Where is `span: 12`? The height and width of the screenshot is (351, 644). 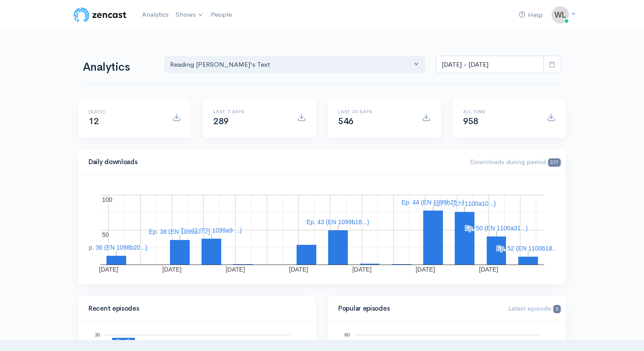
span: 12 is located at coordinates (93, 121).